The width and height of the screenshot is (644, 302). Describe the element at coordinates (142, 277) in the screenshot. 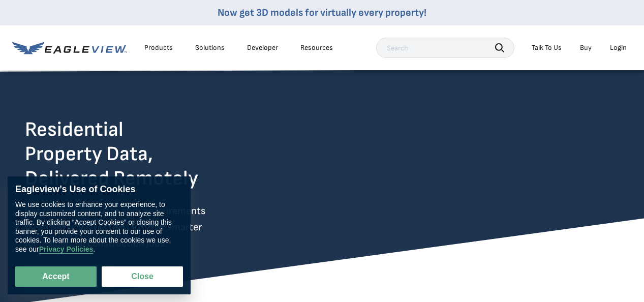

I see `button: Close` at that location.